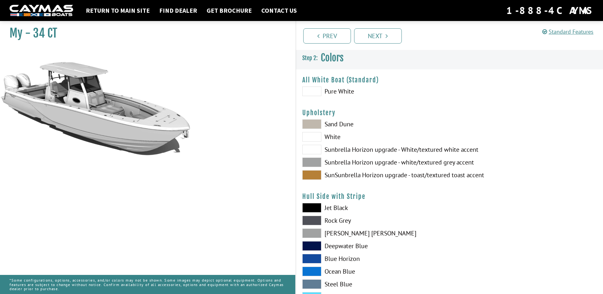 Image resolution: width=603 pixels, height=294 pixels. I want to click on a: Next, so click(378, 36).